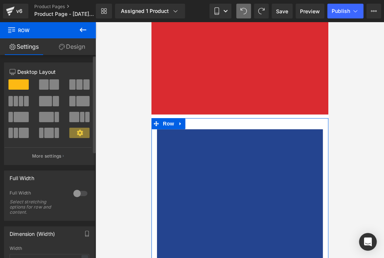 The image size is (384, 258). I want to click on button: More, so click(374, 11).